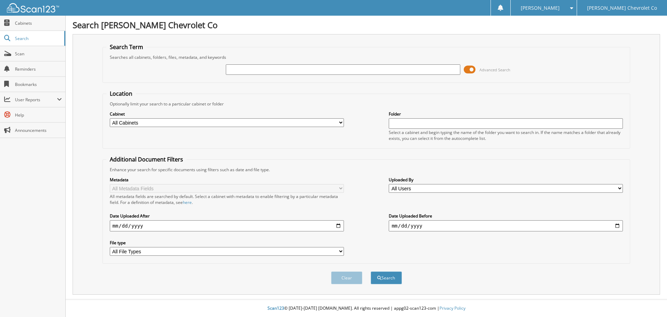 The image size is (667, 317). Describe the element at coordinates (506, 179) in the screenshot. I see `label: Uploaded By` at that location.